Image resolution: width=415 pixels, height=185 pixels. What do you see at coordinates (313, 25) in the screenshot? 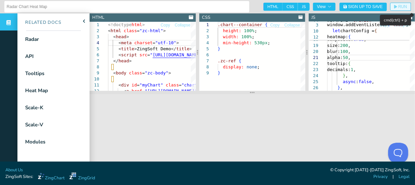
I see `span: 3` at bounding box center [313, 25].